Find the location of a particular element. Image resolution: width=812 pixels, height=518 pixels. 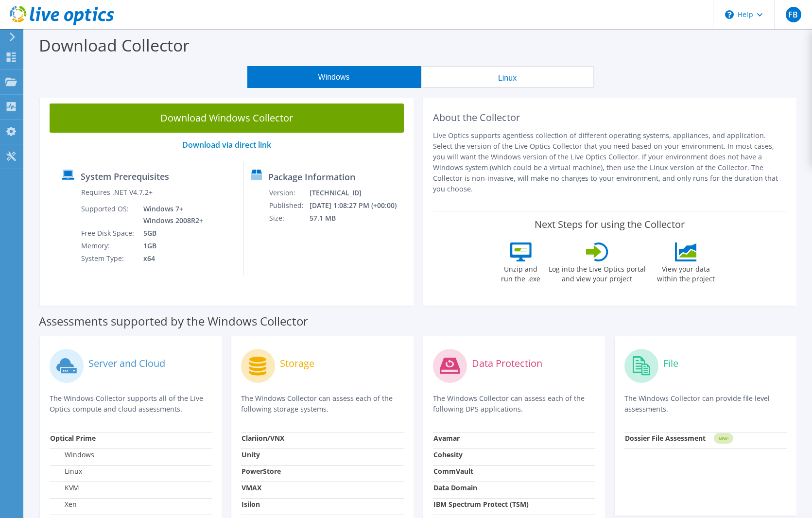

p: The Windows Collector can provide file level assessments. is located at coordinates (705, 403).